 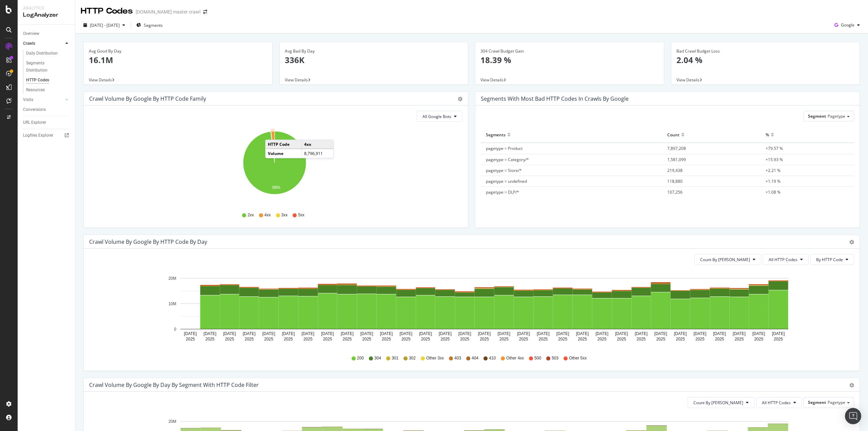 I want to click on div: Segments with most bad HTTP codes in Crawls by google, so click(x=554, y=99).